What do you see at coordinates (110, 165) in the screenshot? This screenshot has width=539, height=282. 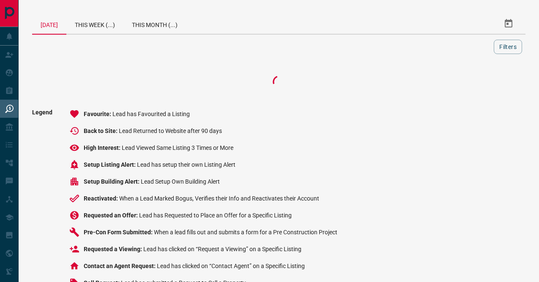 I see `span: Setup Listing Alert` at bounding box center [110, 165].